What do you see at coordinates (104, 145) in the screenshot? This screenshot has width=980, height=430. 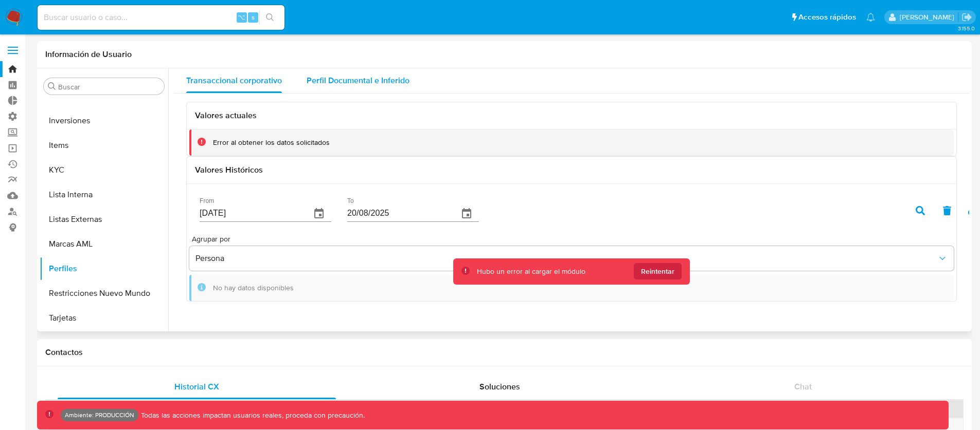 I see `button: Items` at bounding box center [104, 145].